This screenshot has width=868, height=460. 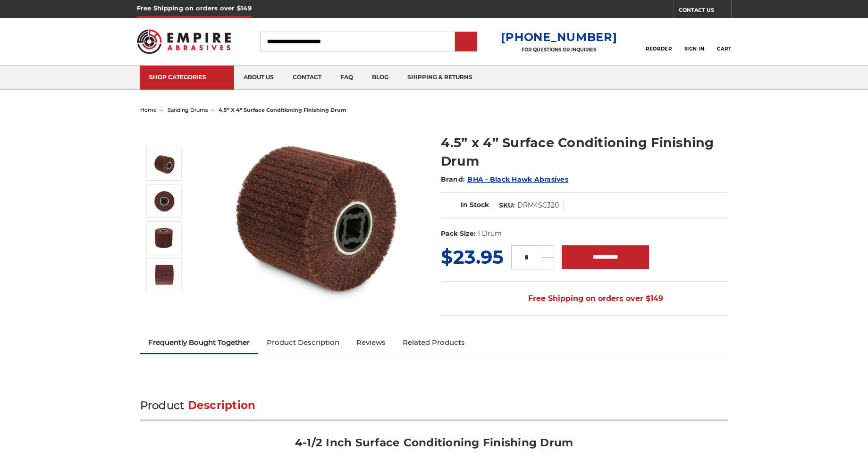 What do you see at coordinates (725, 48) in the screenshot?
I see `span: Cart` at bounding box center [725, 48].